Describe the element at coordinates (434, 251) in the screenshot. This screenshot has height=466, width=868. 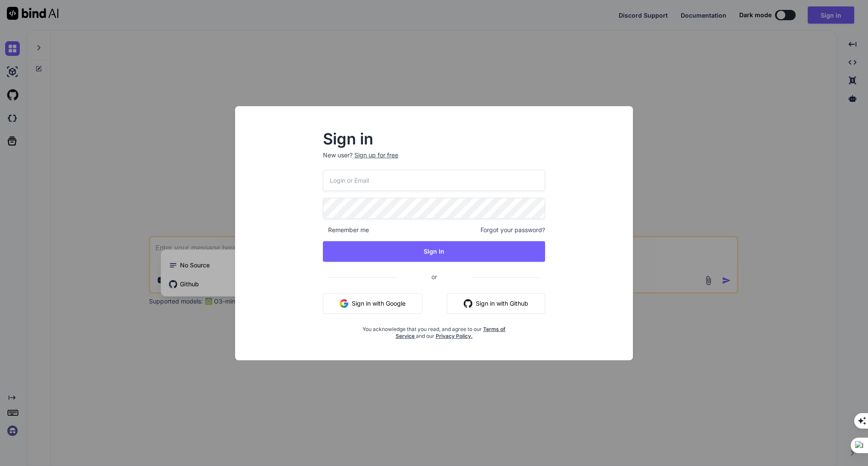
I see `button: Sign In` at that location.